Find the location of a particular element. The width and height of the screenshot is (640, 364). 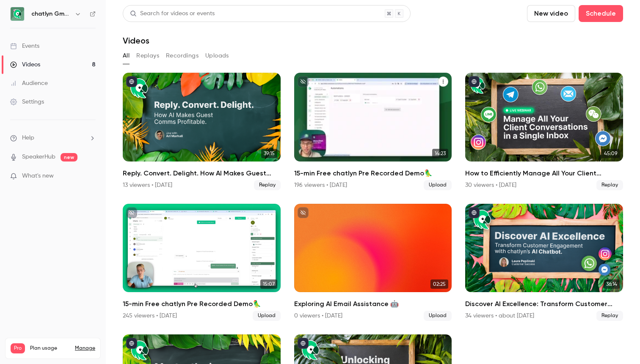

button: Schedule is located at coordinates (601, 14).